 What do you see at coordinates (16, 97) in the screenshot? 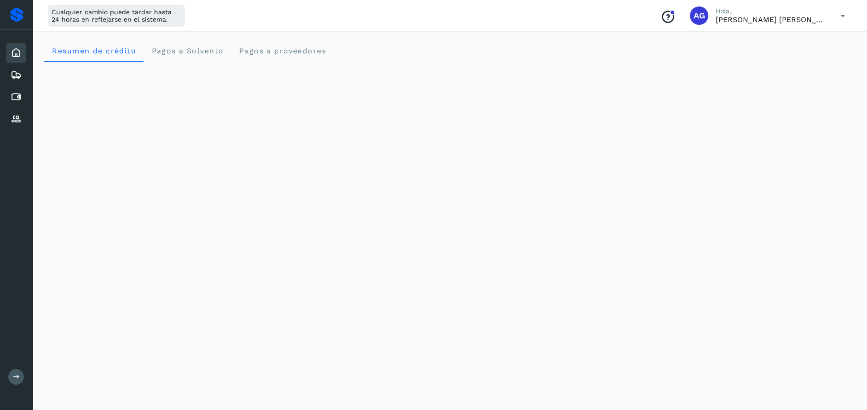
I see `div: Cuentas por pagar` at bounding box center [16, 97].